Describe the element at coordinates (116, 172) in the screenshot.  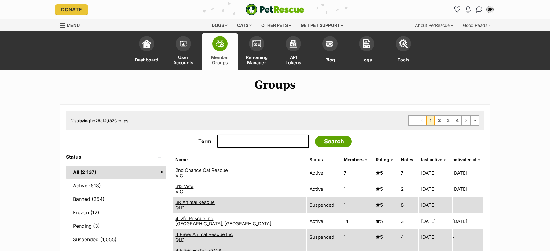
I see `a: All (2,137)` at that location.